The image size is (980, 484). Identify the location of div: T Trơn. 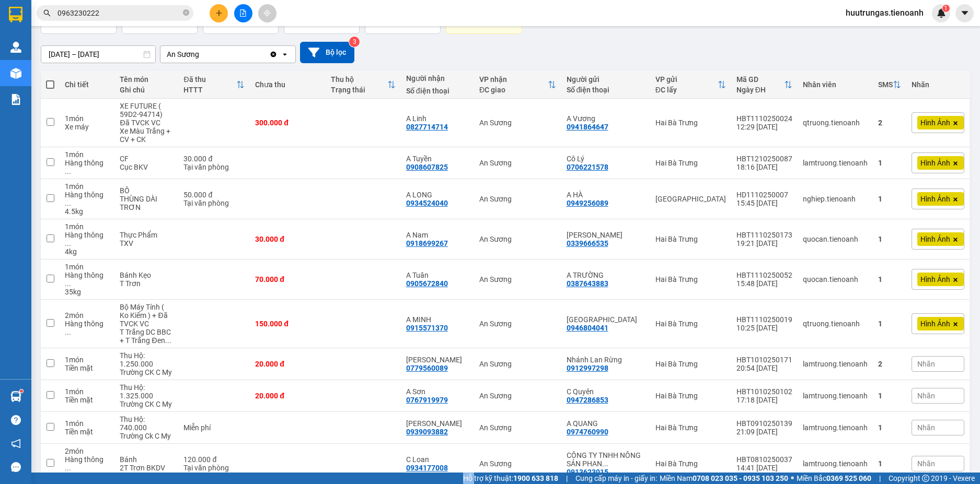
(147, 284).